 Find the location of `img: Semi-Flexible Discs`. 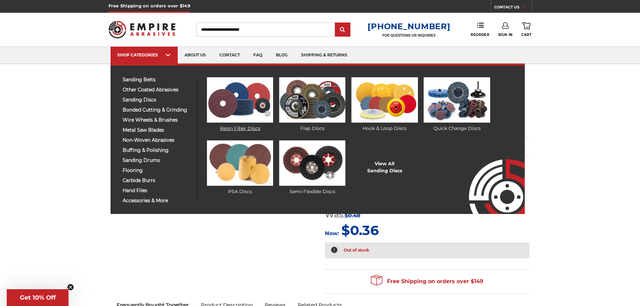

img: Semi-Flexible Discs is located at coordinates (312, 163).